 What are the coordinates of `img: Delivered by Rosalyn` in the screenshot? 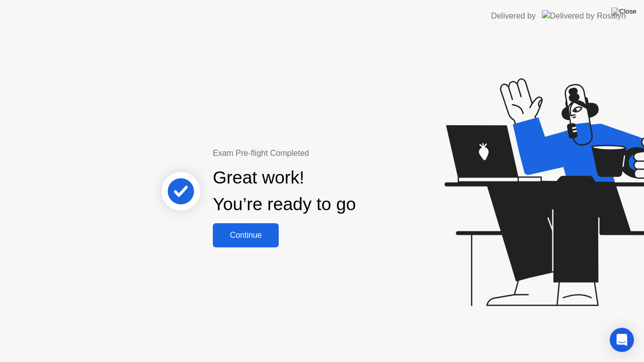 It's located at (584, 16).